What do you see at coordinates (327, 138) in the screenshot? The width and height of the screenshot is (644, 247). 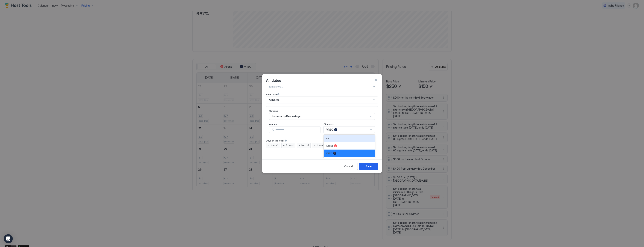 I see `span: All` at bounding box center [327, 138].